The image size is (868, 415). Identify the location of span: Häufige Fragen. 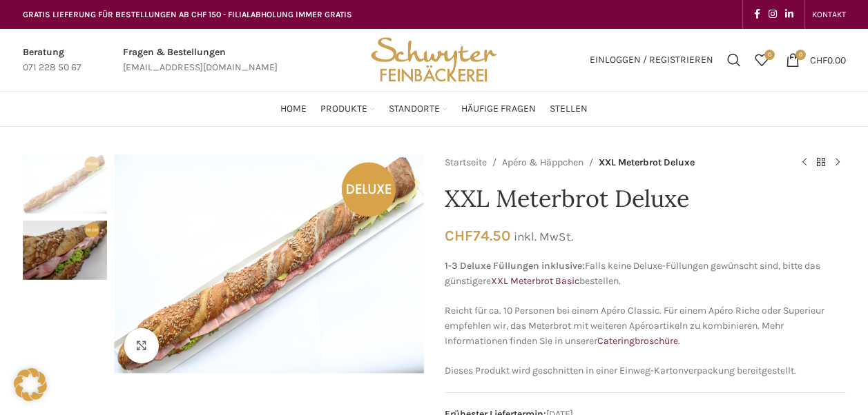
(499, 109).